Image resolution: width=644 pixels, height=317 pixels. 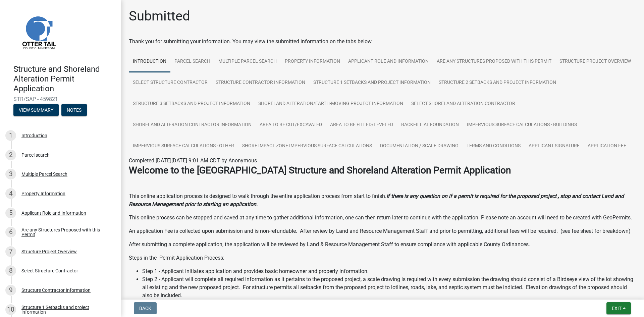 I want to click on h1: Submitted, so click(x=160, y=16).